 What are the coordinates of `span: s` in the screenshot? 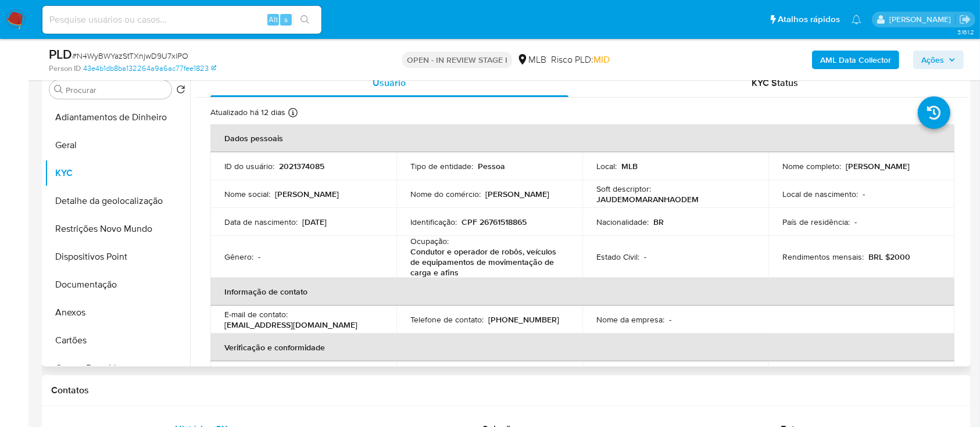 It's located at (286, 19).